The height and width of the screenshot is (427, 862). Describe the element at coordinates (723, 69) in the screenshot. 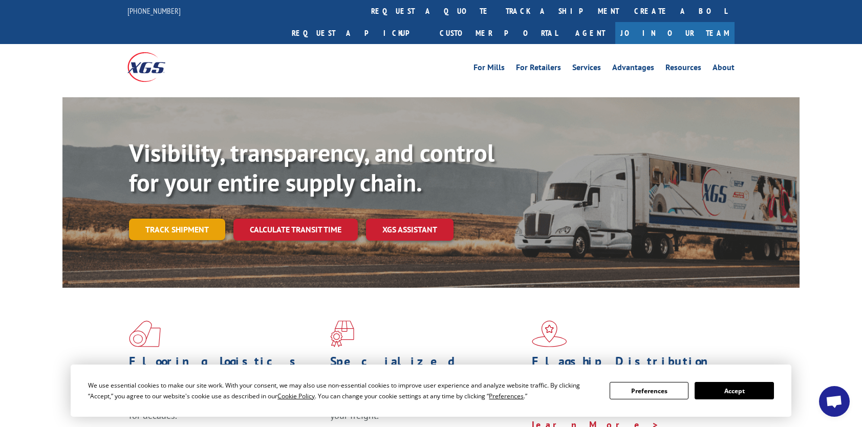

I see `a: About` at that location.